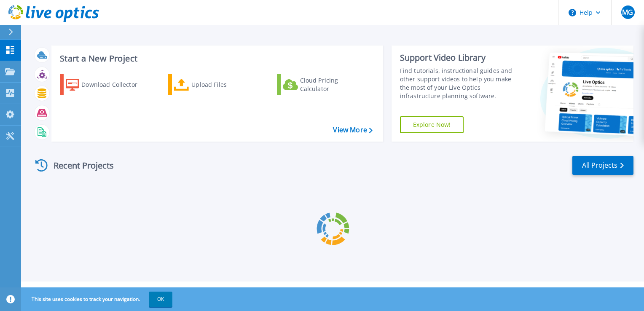 The width and height of the screenshot is (644, 311). Describe the element at coordinates (324, 85) in the screenshot. I see `a: Cloud Pricing Calculator` at that location.